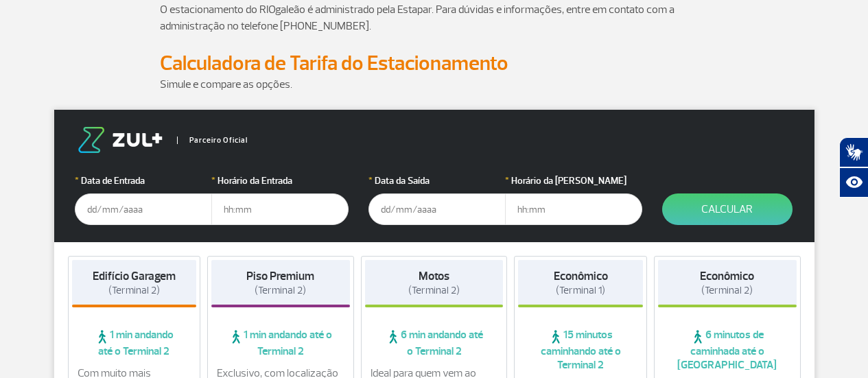 This screenshot has width=868, height=378. What do you see at coordinates (120, 140) in the screenshot?
I see `img: logo-zul.png` at bounding box center [120, 140].